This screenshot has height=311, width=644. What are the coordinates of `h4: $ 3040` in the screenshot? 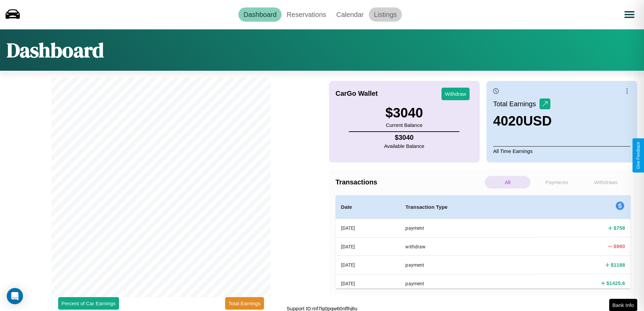 It's located at (404, 137).